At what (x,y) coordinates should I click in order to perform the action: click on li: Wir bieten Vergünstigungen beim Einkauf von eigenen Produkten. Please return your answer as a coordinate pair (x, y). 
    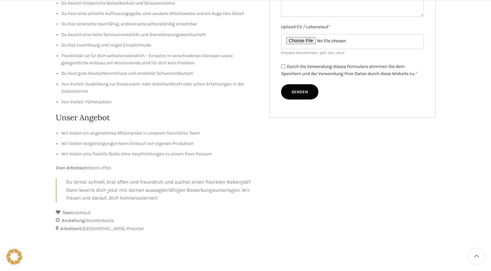
    Looking at the image, I should click on (161, 144).